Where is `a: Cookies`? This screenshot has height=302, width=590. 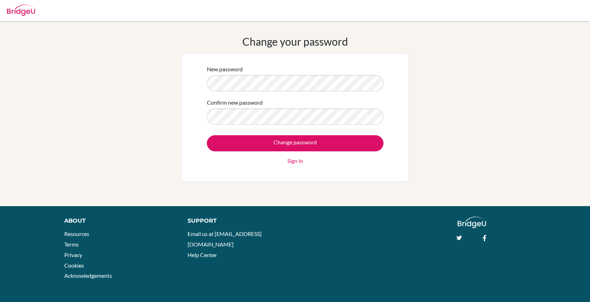 a: Cookies is located at coordinates (74, 265).